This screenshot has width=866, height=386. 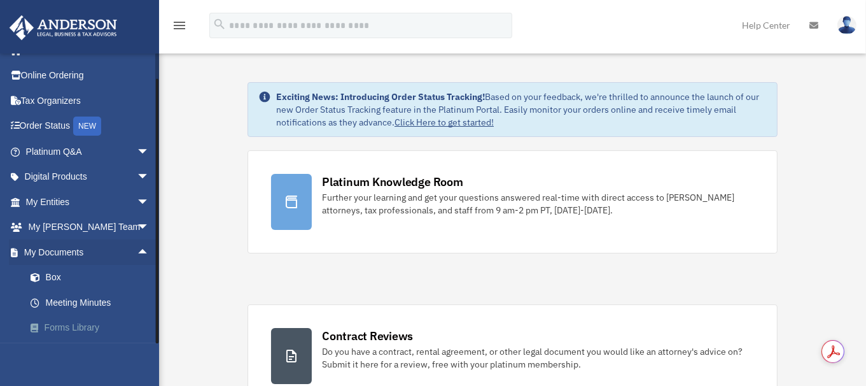 I want to click on a: Online Ordering, so click(x=88, y=76).